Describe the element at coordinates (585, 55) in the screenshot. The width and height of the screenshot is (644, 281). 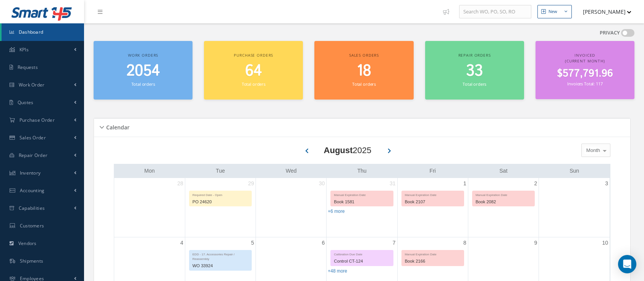
I see `span: Invoiced` at that location.